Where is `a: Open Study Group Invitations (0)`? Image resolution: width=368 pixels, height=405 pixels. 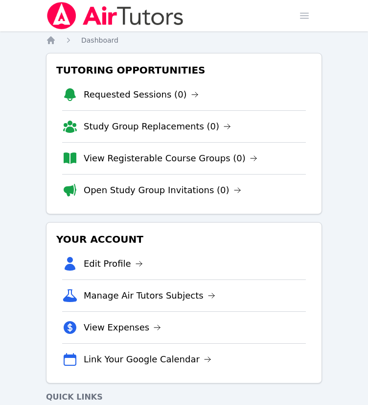 a: Open Study Group Invitations (0) is located at coordinates (163, 190).